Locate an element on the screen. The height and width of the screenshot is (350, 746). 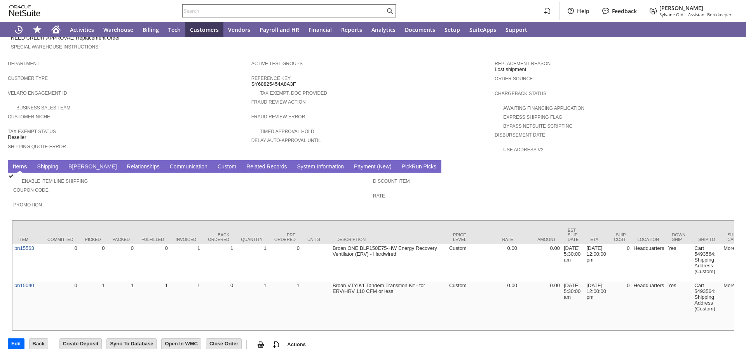
a: Business Sales Team is located at coordinates (43, 108).